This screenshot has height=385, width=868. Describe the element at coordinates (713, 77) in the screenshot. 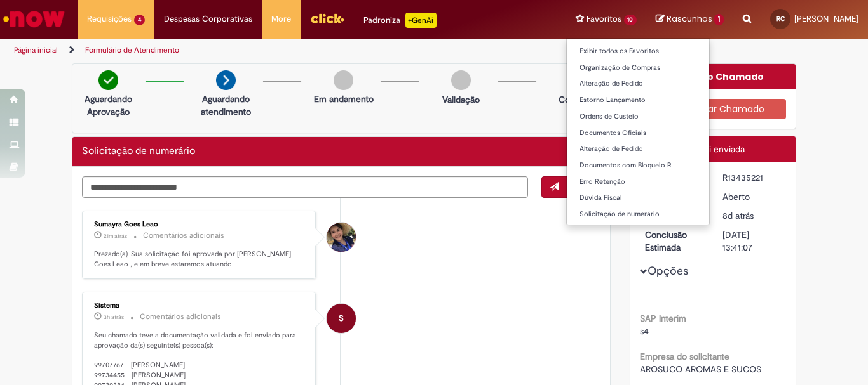

I see `div: Opções do Chamado` at that location.